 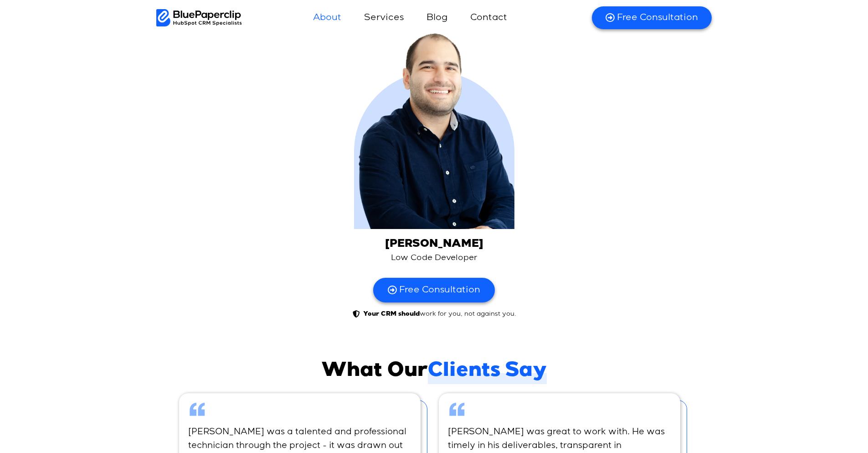 What do you see at coordinates (488, 372) in the screenshot?
I see `span: Clients Say` at bounding box center [488, 372].